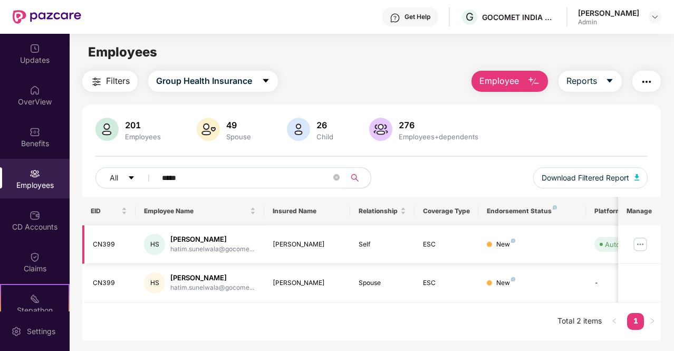 The width and height of the screenshot is (674, 351). I want to click on button: Filters, so click(110, 81).